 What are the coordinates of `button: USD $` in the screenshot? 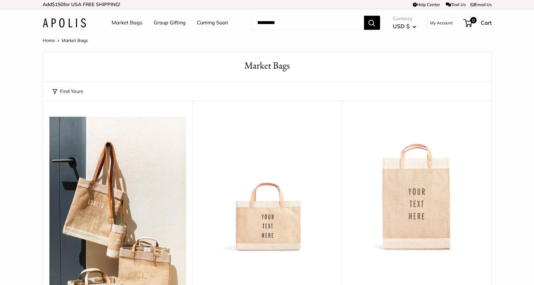 It's located at (405, 26).